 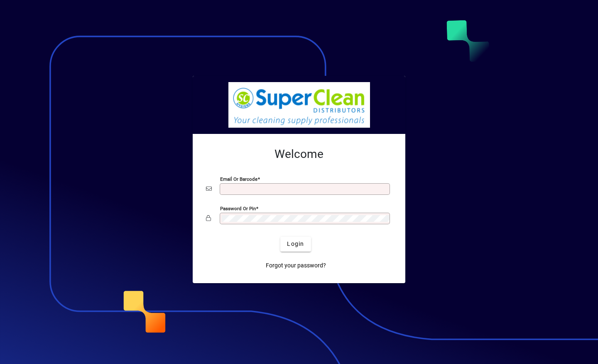 What do you see at coordinates (239, 179) in the screenshot?
I see `mat-label: Email or Barcode` at bounding box center [239, 179].